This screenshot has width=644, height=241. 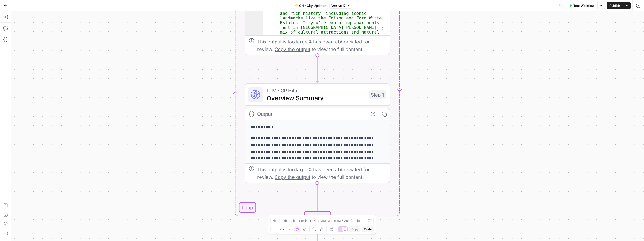 I want to click on button: Version 10, so click(x=341, y=6).